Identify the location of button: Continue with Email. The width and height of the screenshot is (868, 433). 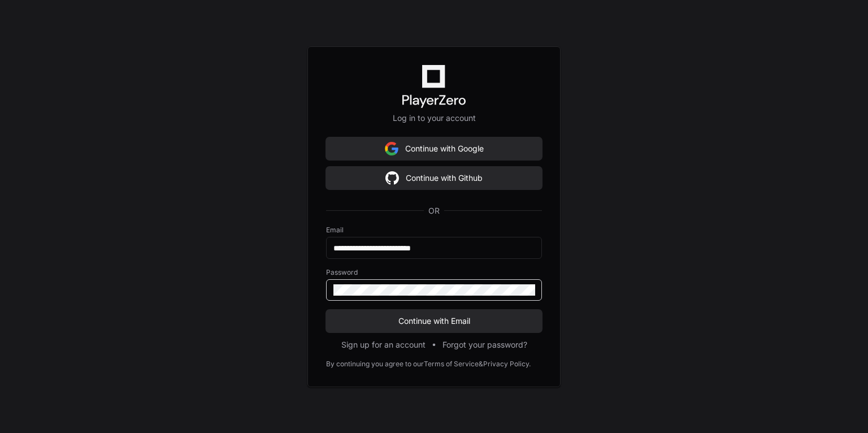
(434, 321).